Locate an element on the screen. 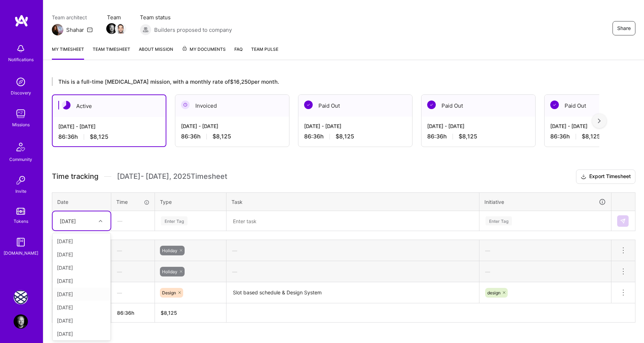 The width and height of the screenshot is (644, 343). div: Invoiced is located at coordinates (232, 106).